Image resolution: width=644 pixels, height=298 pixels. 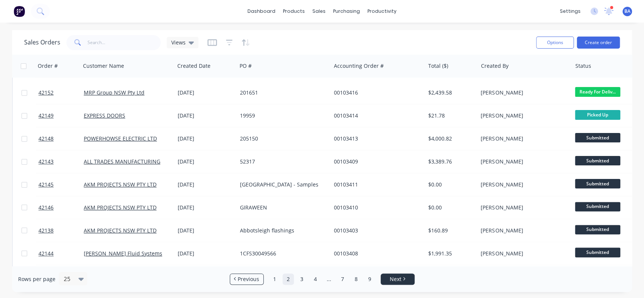 I want to click on span: 42148, so click(x=46, y=139).